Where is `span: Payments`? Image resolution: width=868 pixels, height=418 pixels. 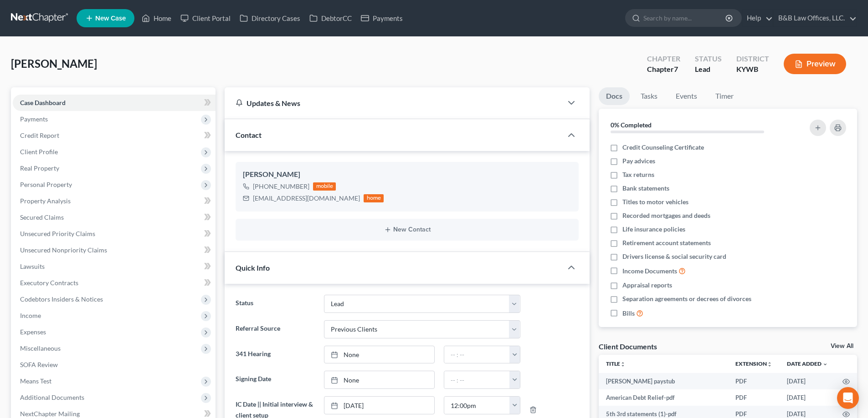
span: Payments is located at coordinates (34, 119).